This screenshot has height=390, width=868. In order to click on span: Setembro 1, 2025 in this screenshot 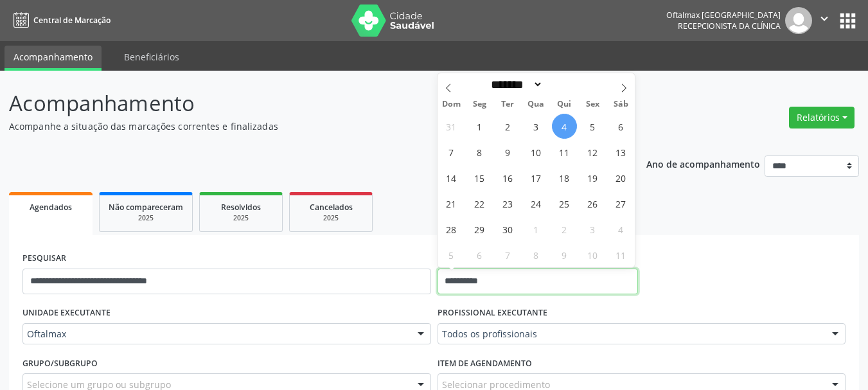, I will do `click(479, 126)`.